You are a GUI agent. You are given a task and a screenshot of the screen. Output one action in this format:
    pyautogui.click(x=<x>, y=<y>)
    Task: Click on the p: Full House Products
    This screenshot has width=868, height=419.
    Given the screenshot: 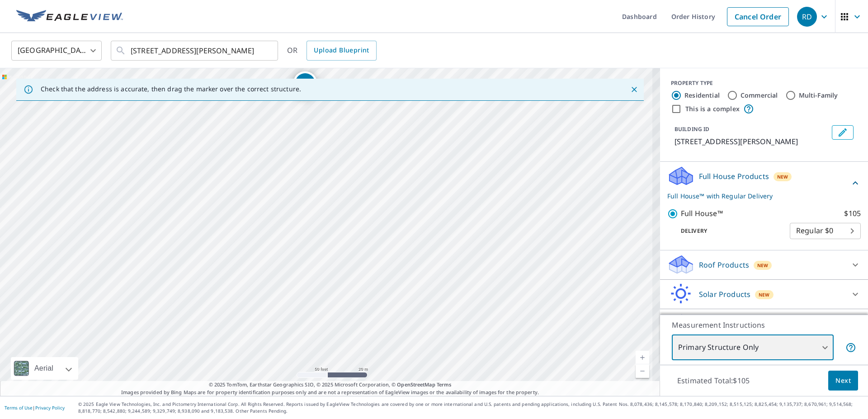 What is the action you would take?
    pyautogui.click(x=734, y=176)
    